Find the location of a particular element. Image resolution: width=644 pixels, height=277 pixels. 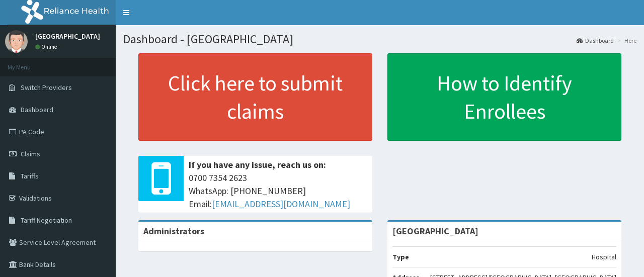

b: If you have any issue, reach us on: is located at coordinates (257, 165).